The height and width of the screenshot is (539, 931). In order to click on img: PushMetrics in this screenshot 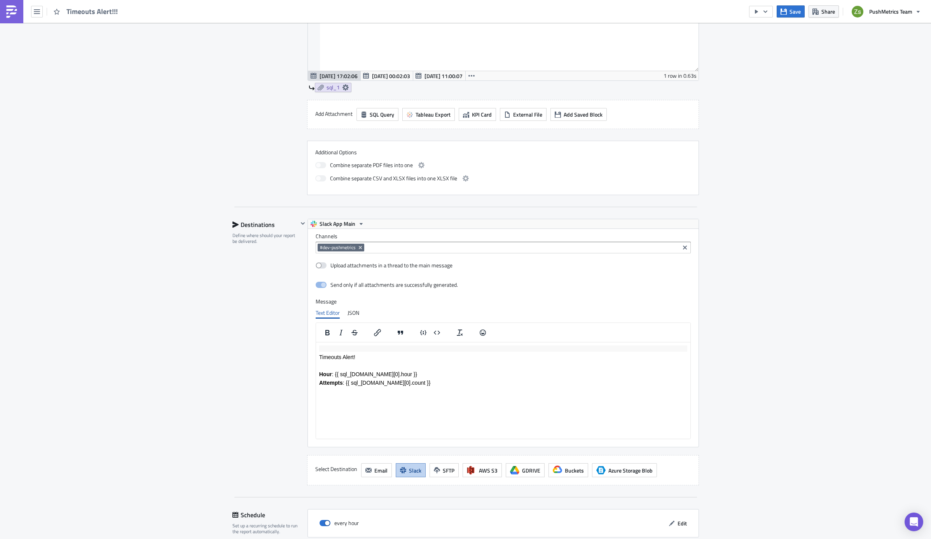, I will do `click(12, 12)`.